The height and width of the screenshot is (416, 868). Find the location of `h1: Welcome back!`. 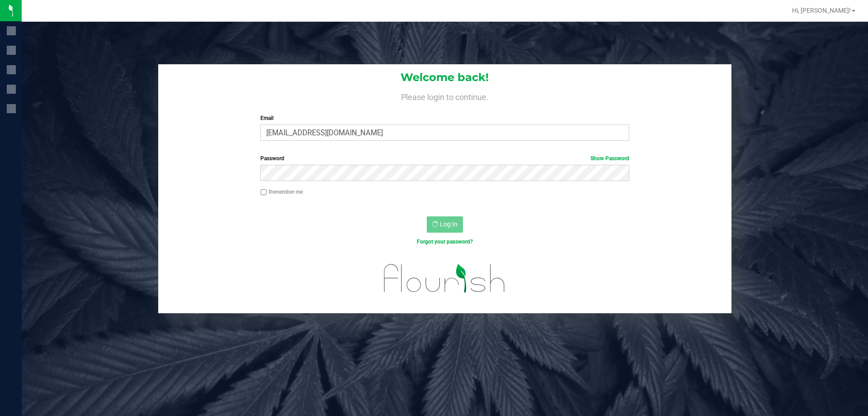

h1: Welcome back! is located at coordinates (445, 78).